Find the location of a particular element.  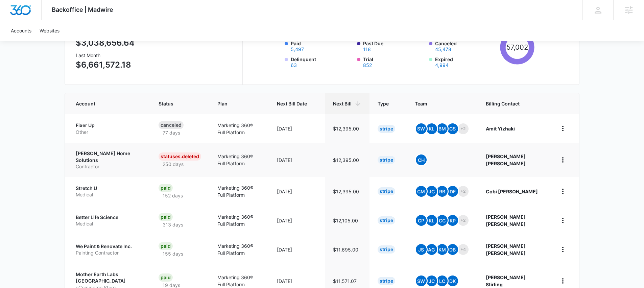

button: Expired is located at coordinates (442, 65).